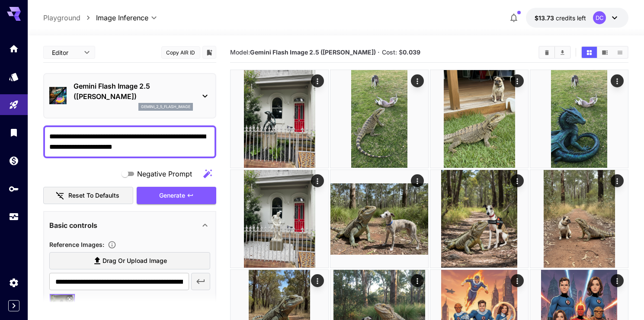 The image size is (644, 320). Describe the element at coordinates (303, 52) in the screenshot. I see `span: Model:` at that location.